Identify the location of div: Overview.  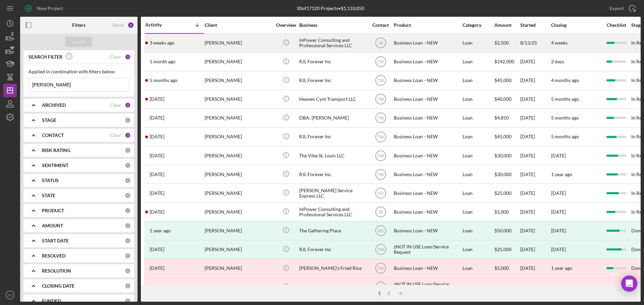
(285, 25).